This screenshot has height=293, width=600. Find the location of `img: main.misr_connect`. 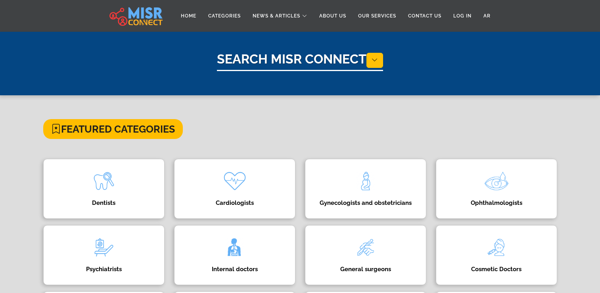

img: main.misr_connect is located at coordinates (136, 16).